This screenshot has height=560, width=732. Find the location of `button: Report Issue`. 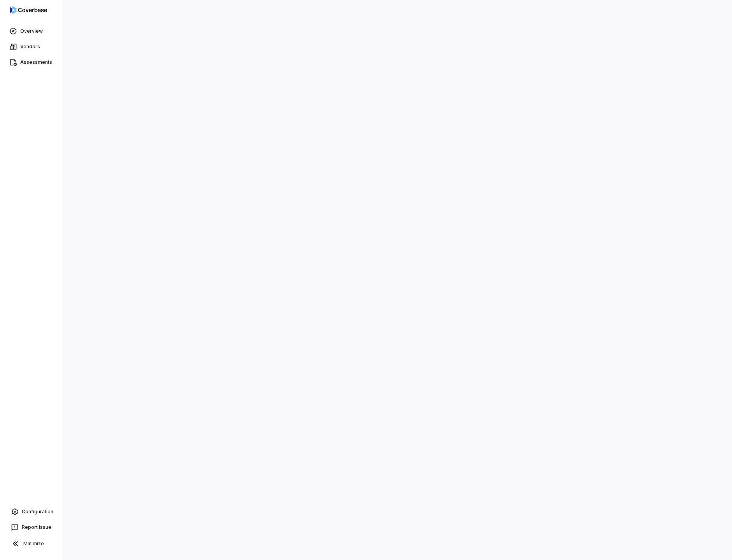

button: Report Issue is located at coordinates (31, 527).